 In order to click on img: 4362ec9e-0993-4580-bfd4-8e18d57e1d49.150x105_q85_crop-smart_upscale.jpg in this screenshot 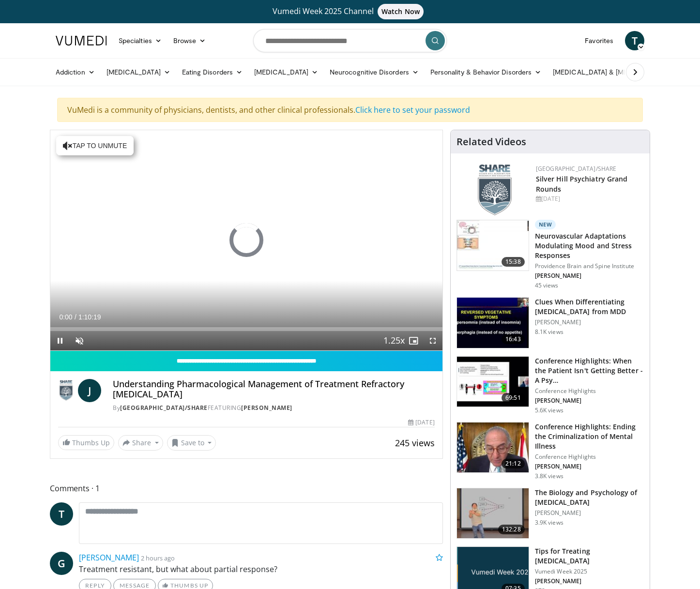, I will do `click(493, 382)`.